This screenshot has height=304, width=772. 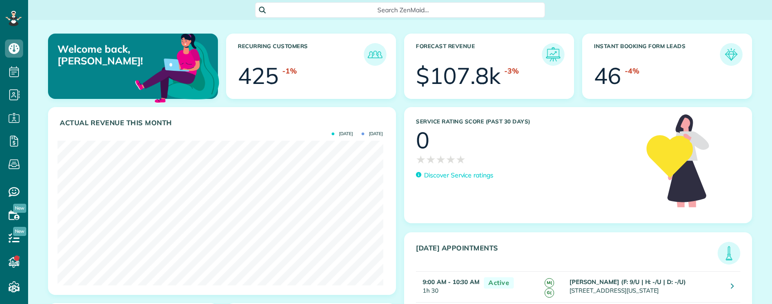 I want to click on h3: Actual Revenue this month, so click(x=223, y=123).